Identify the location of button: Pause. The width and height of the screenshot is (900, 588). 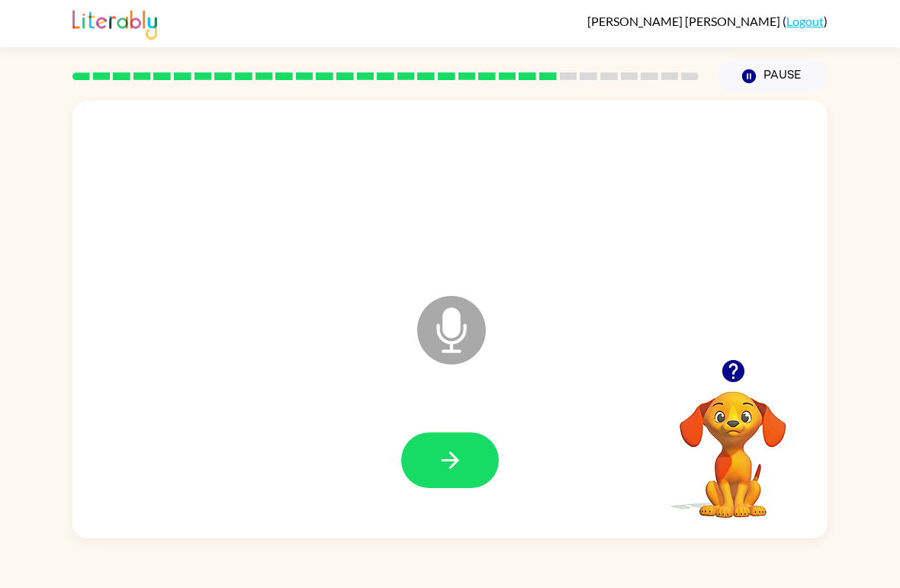
(772, 76).